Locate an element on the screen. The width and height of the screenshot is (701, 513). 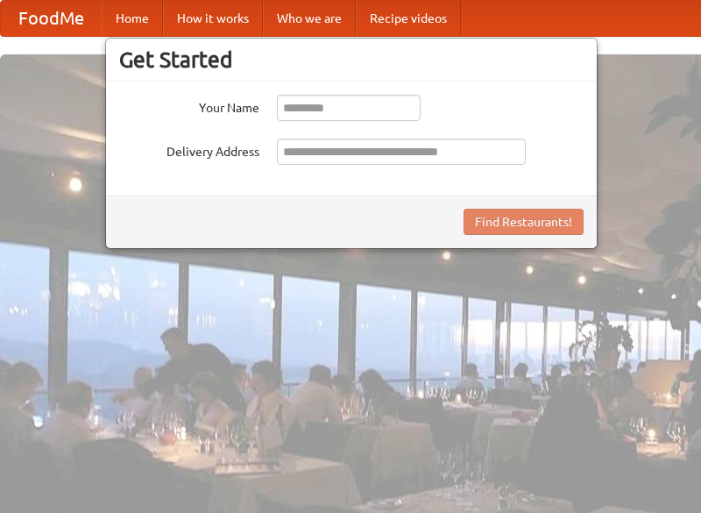
a: Recipe videos is located at coordinates (408, 18).